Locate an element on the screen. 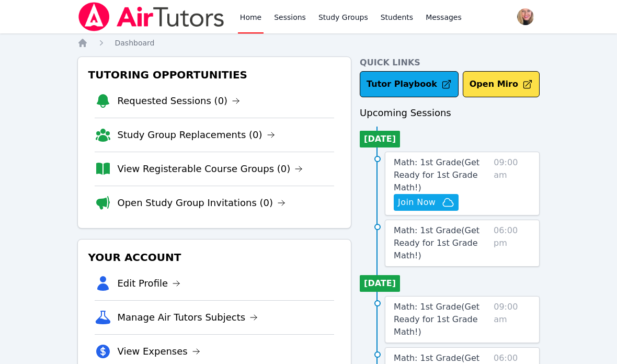 The image size is (617, 364). a: Dashboard is located at coordinates (135, 43).